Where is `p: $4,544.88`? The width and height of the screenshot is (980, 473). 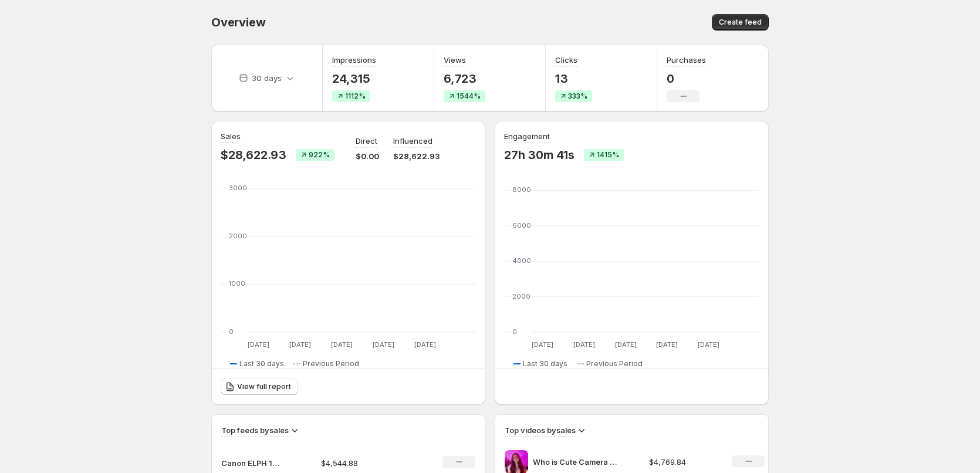 p: $4,544.88 is located at coordinates (361, 463).